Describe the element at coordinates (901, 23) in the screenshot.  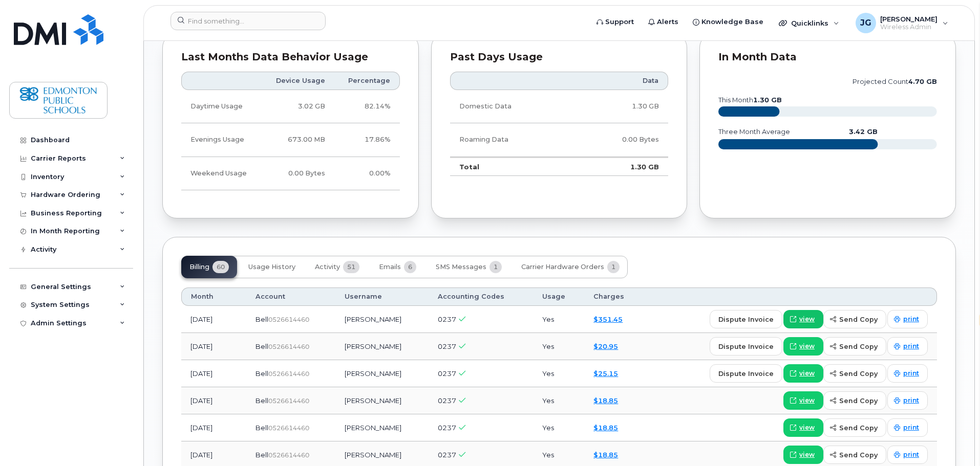
I see `div: Joel Gilkey` at that location.